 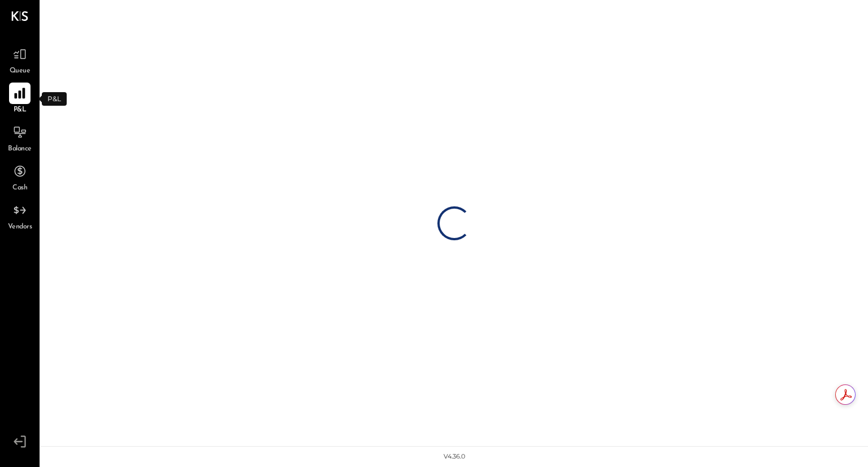 What do you see at coordinates (20, 176) in the screenshot?
I see `a: Cash` at bounding box center [20, 176].